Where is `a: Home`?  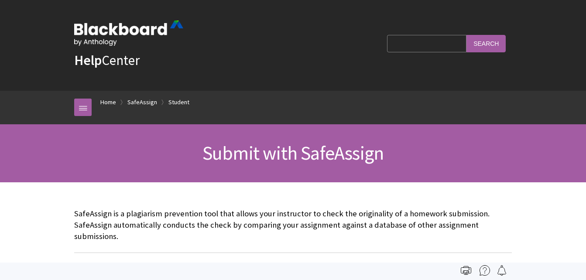
a: Home is located at coordinates (108, 102).